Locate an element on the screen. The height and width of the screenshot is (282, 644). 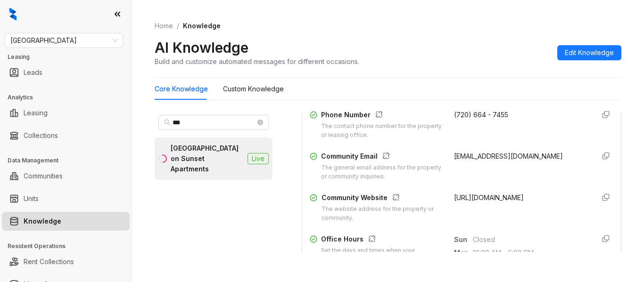
div: Community Website is located at coordinates (382, 198).